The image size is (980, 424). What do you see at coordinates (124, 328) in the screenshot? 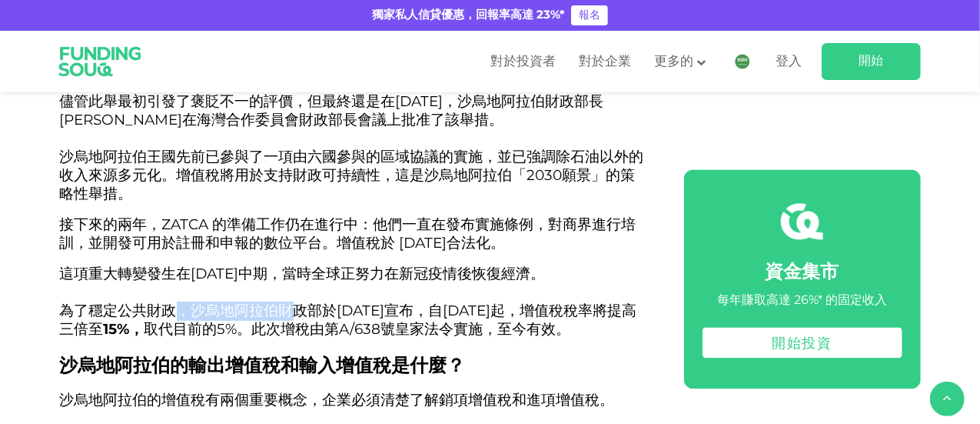
I see `font: 15%，` at bounding box center [124, 328].